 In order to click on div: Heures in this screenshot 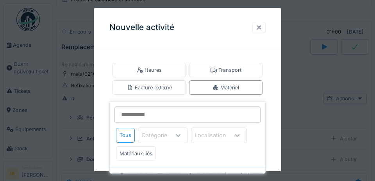, I will do `click(149, 70)`.